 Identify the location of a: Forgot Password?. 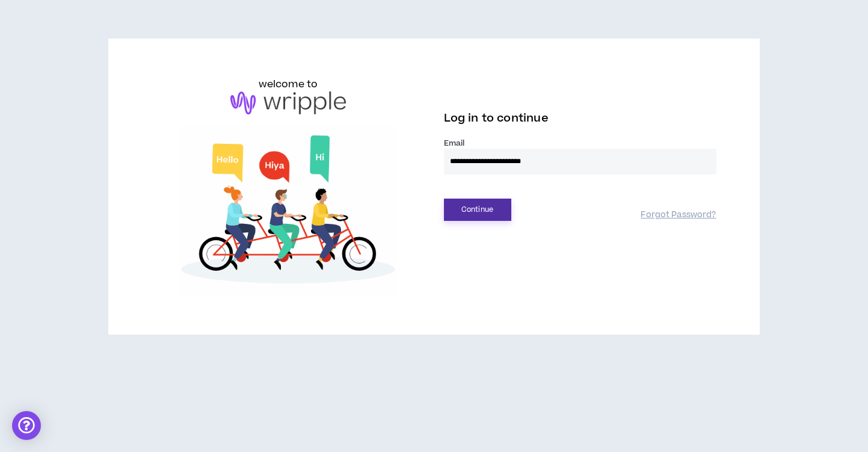
(677, 215).